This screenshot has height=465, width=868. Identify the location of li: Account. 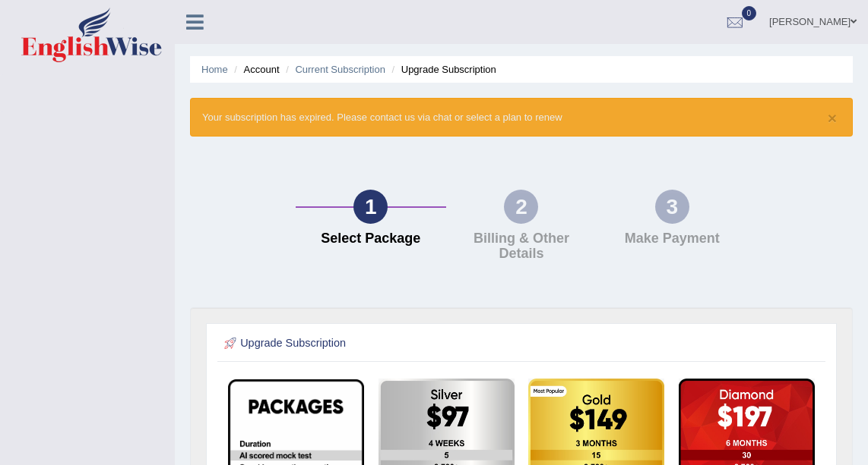
(255, 69).